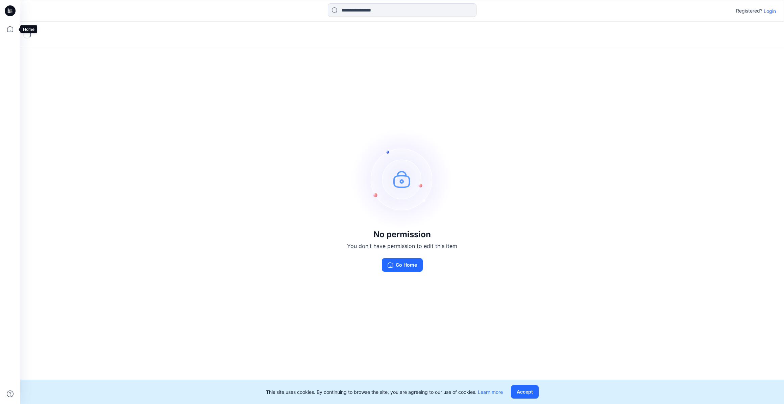  What do you see at coordinates (402, 246) in the screenshot?
I see `p: You don't have permission to edit this item` at bounding box center [402, 246].